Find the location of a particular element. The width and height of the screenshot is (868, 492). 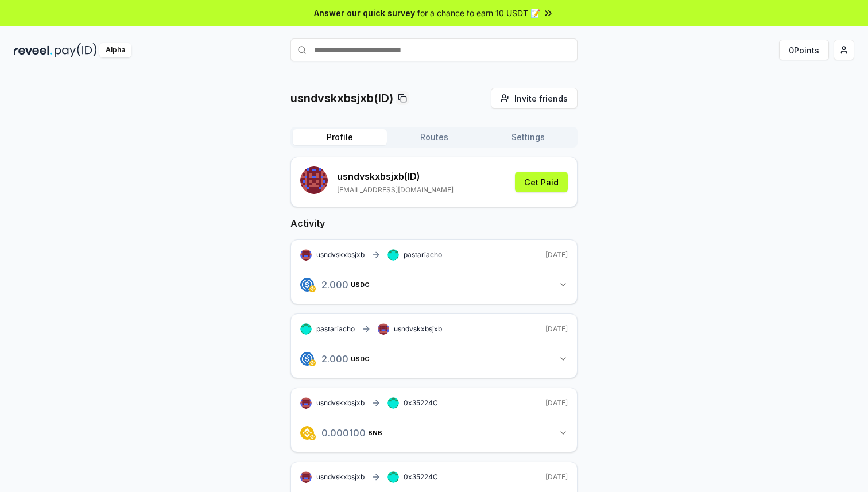

button: 0.000100BNB is located at coordinates (434, 433).